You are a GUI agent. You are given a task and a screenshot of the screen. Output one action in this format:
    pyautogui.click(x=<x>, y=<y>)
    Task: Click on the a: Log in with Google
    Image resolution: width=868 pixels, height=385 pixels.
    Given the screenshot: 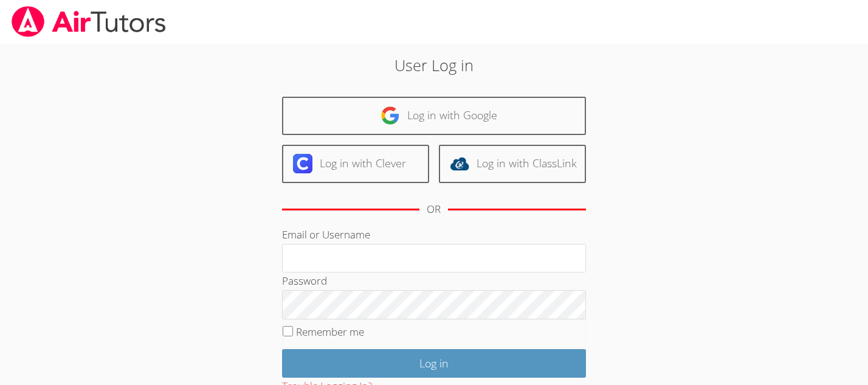 What is the action you would take?
    pyautogui.click(x=434, y=115)
    